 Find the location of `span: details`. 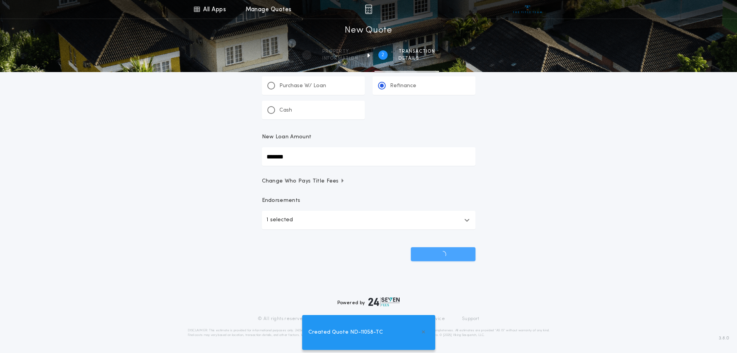

span: details is located at coordinates (417, 58).